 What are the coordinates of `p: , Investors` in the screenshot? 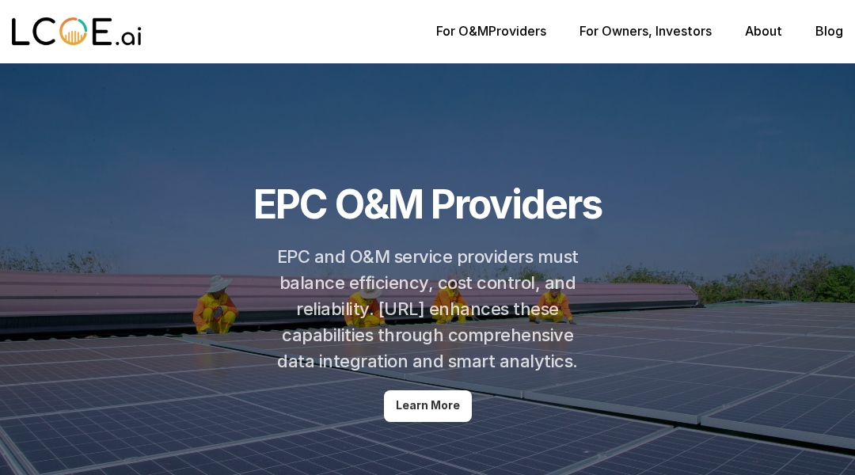 It's located at (645, 31).